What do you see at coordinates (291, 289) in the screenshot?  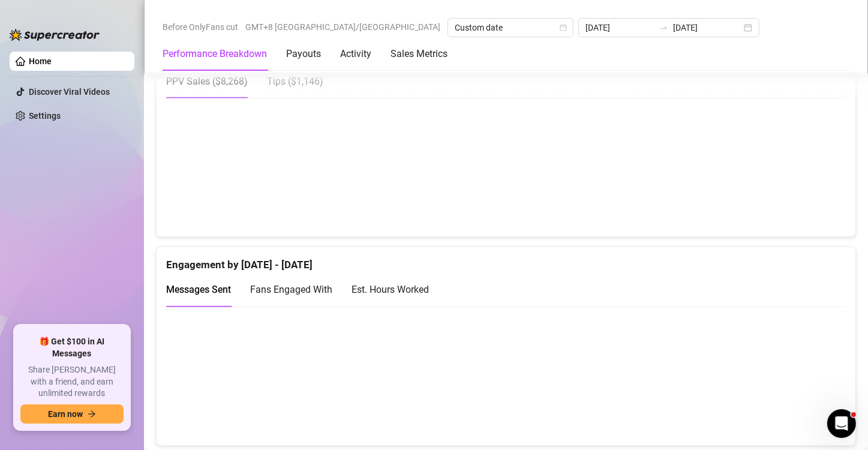 I see `span: Fans Engaged With` at bounding box center [291, 289].